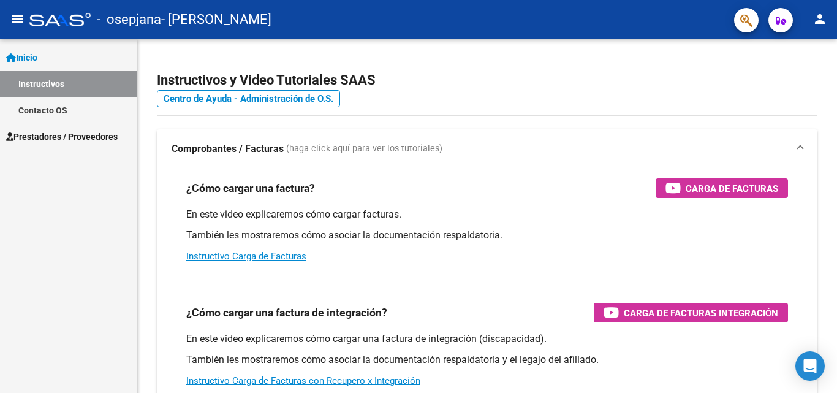  I want to click on p: En este video explicaremos cómo cargar una factura de integración (discapacidad)., so click(487, 339).